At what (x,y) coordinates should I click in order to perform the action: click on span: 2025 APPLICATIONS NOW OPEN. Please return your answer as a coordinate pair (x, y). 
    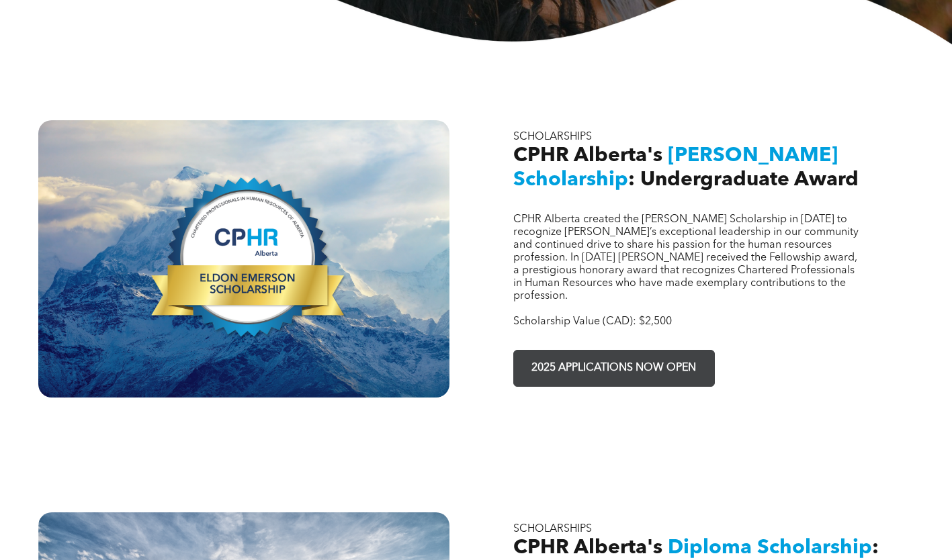
    Looking at the image, I should click on (613, 368).